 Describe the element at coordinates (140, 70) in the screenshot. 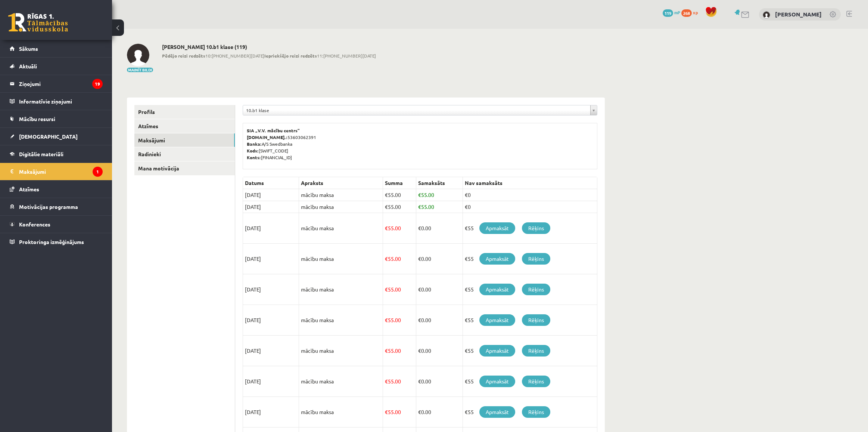

I see `button: Mainīt bildi` at that location.